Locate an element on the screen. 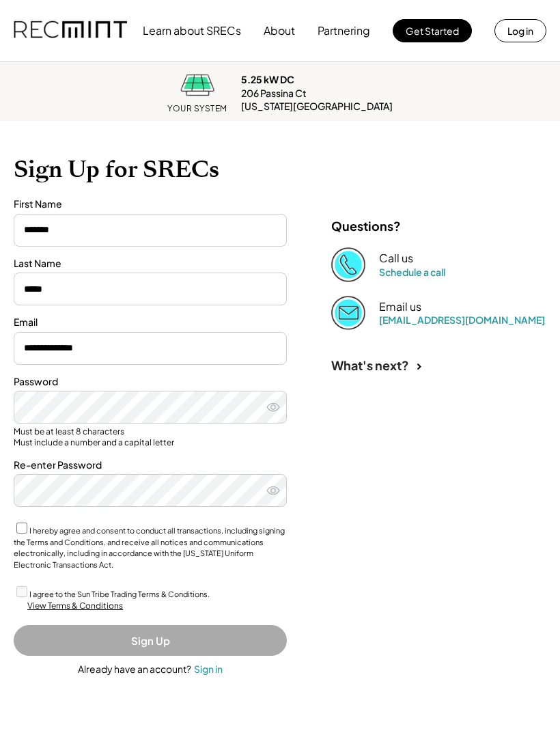 This screenshot has height=733, width=560. div: What's next? is located at coordinates (370, 364).